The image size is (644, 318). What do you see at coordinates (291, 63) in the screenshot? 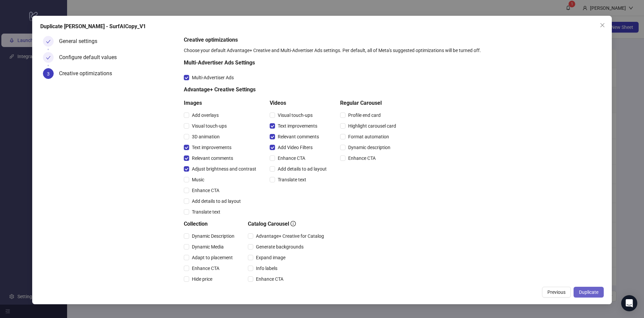
I see `h5: Multi-Advertiser Ads Settings` at bounding box center [291, 63].